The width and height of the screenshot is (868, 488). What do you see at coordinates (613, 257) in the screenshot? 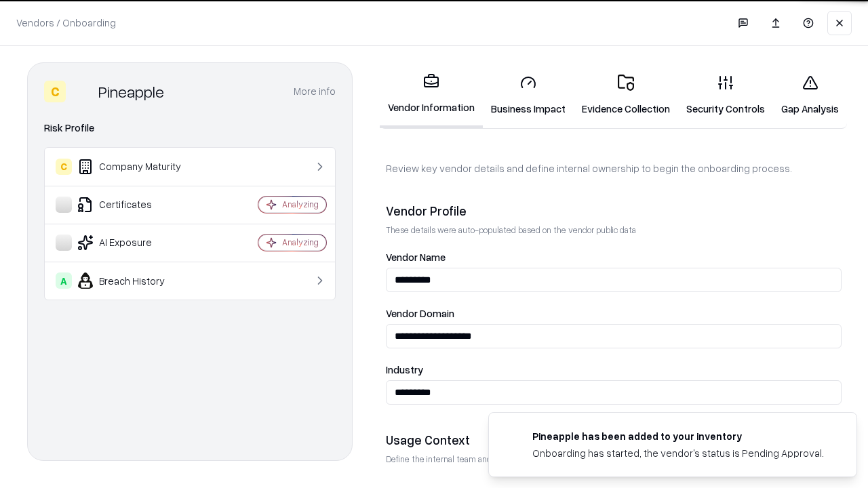
I see `label: Vendor Name` at bounding box center [613, 257].